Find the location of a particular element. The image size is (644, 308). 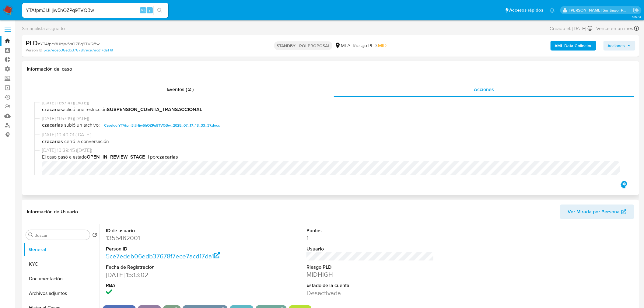

dd: Desactivada is located at coordinates (370, 293).